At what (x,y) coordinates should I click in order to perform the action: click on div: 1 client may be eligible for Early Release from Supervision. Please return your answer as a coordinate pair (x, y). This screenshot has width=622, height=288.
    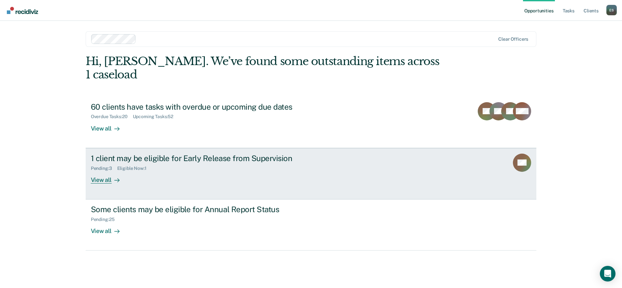
    Looking at the image, I should click on (205, 158).